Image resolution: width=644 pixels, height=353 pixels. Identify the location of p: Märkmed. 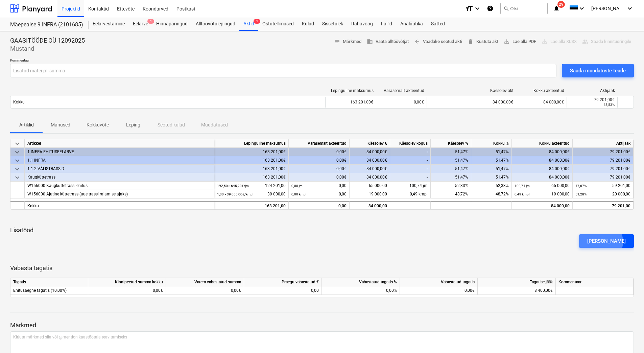
(322, 325).